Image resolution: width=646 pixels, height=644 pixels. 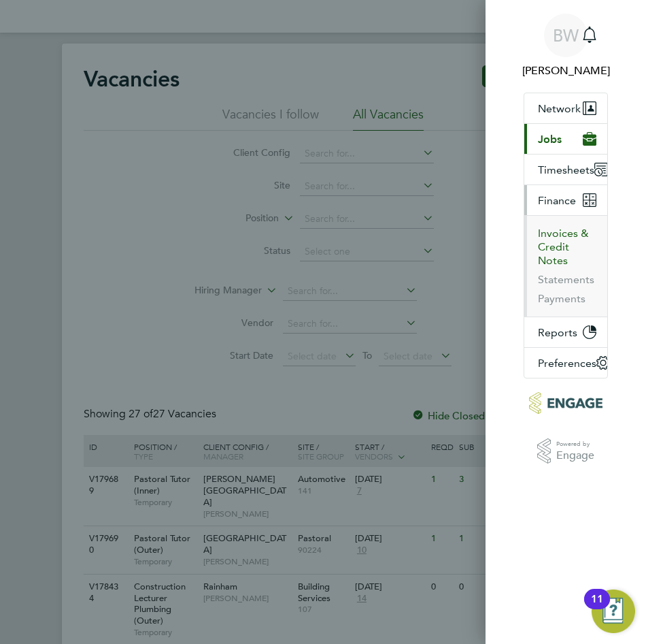 I want to click on span: Beth Wright, so click(x=566, y=71).